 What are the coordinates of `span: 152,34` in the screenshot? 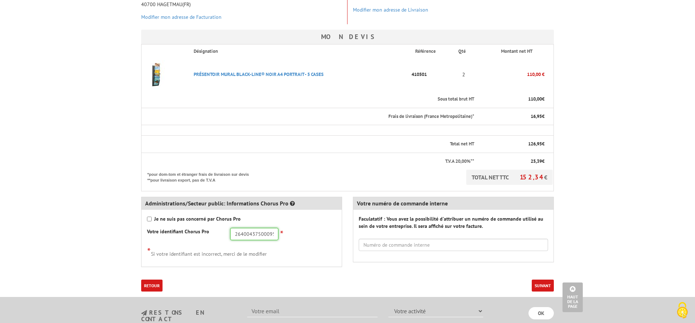 It's located at (532, 177).